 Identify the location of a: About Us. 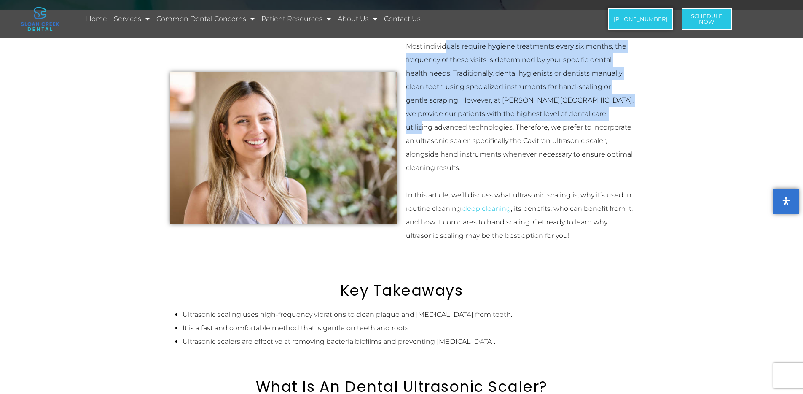
(358, 19).